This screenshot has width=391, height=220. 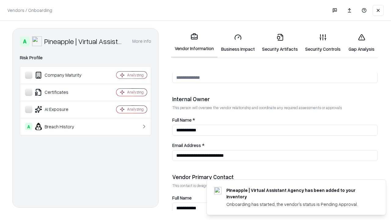 I want to click on div: Internal Owner, so click(x=275, y=99).